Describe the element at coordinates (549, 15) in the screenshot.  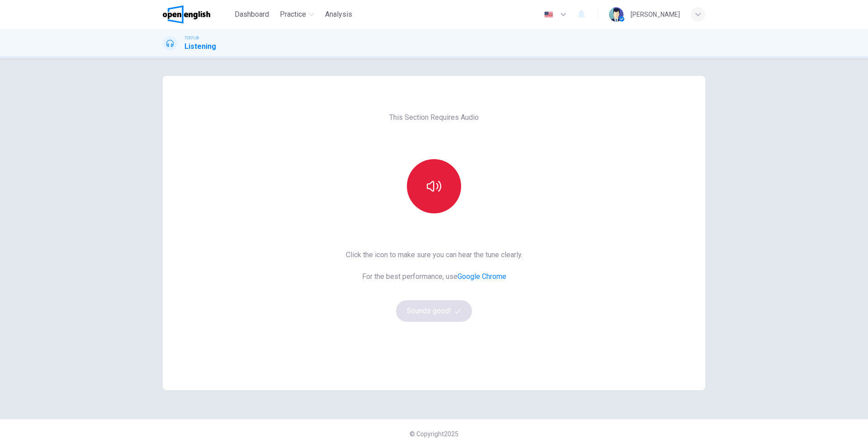
I see `img: en` at that location.